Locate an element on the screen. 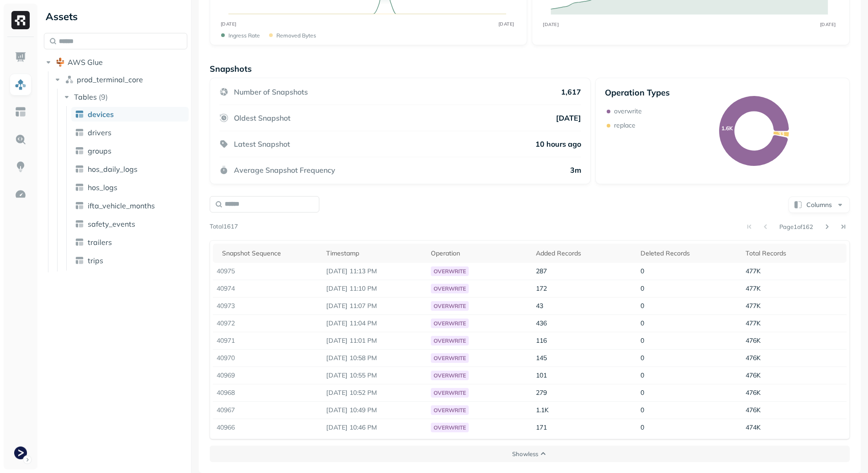 The image size is (868, 473). p: Total 1617 is located at coordinates (224, 226).